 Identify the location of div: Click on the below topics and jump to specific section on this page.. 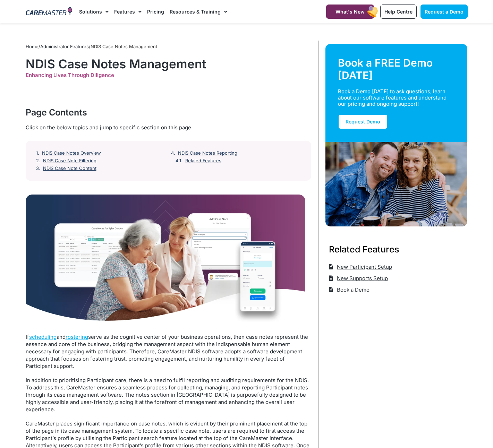
(168, 128).